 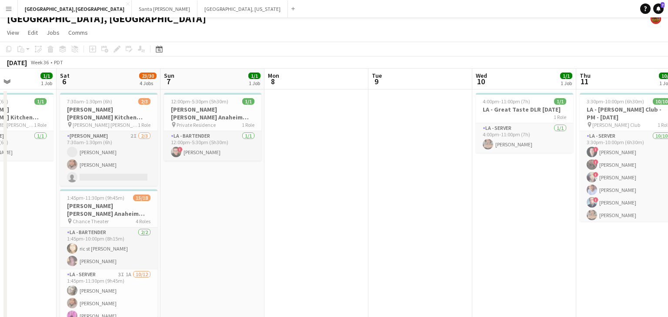 What do you see at coordinates (78, 33) in the screenshot?
I see `a: Comms` at bounding box center [78, 33].